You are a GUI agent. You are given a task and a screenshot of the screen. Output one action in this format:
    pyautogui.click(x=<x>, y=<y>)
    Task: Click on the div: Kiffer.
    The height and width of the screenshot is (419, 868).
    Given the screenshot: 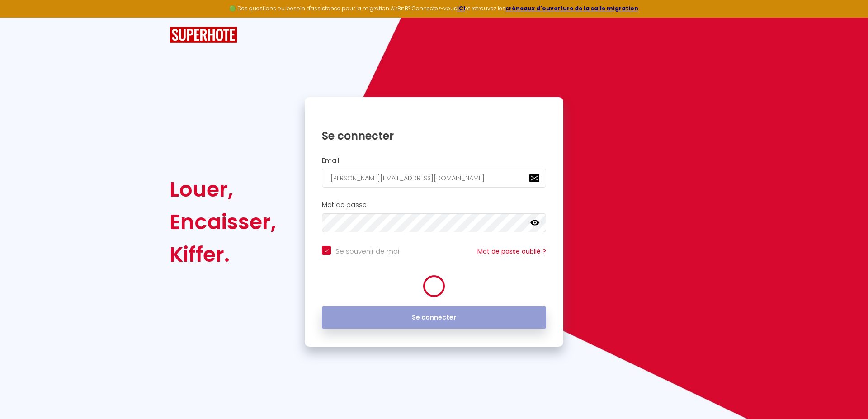 What is the action you would take?
    pyautogui.click(x=223, y=254)
    